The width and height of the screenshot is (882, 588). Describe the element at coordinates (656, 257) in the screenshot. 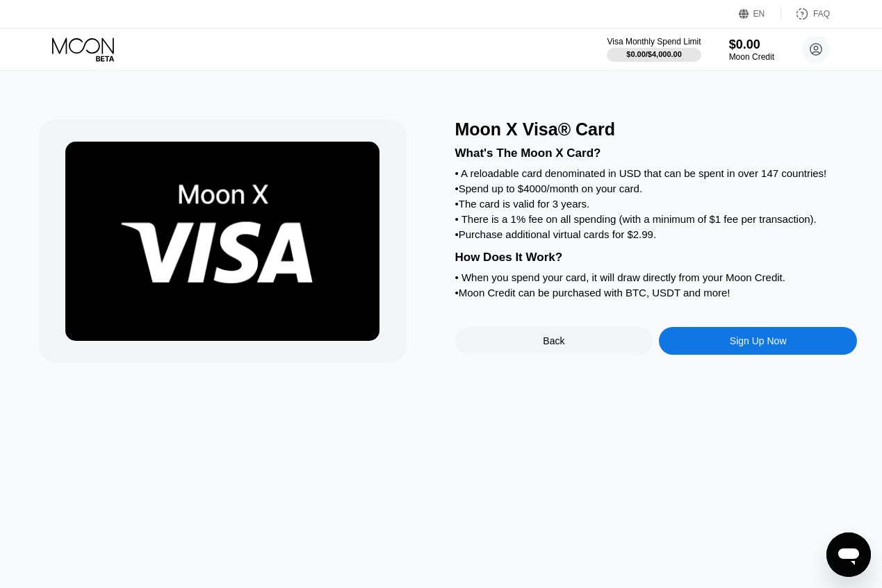

I see `div: How Does It Work?` at that location.